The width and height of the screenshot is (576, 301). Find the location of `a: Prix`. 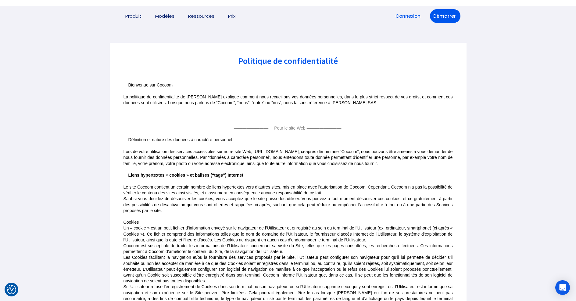

a: Prix is located at coordinates (232, 16).